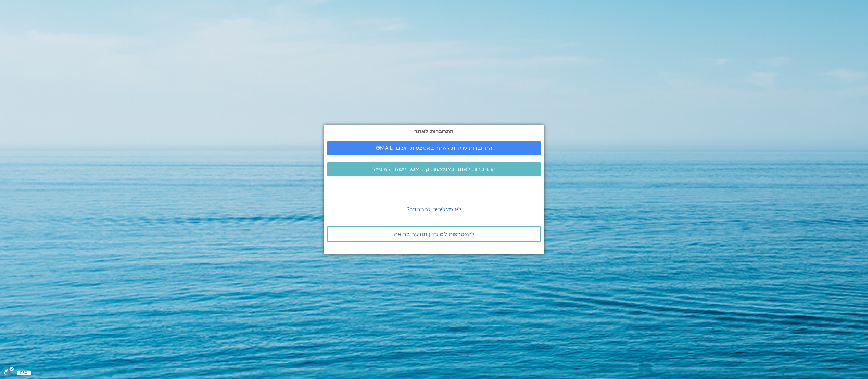  What do you see at coordinates (434, 210) in the screenshot?
I see `a: לא מצליחים להתחבר?` at bounding box center [434, 210].